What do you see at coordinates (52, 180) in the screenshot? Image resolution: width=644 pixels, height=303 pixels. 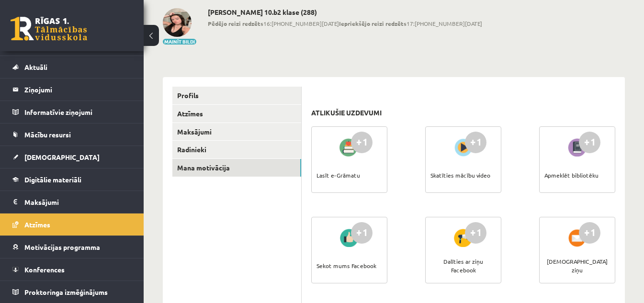 I see `span: Digitālie materiāli` at bounding box center [52, 180].